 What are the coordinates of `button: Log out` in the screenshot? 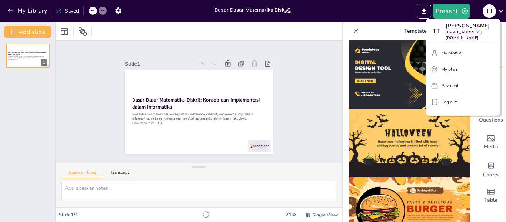 It's located at (463, 102).